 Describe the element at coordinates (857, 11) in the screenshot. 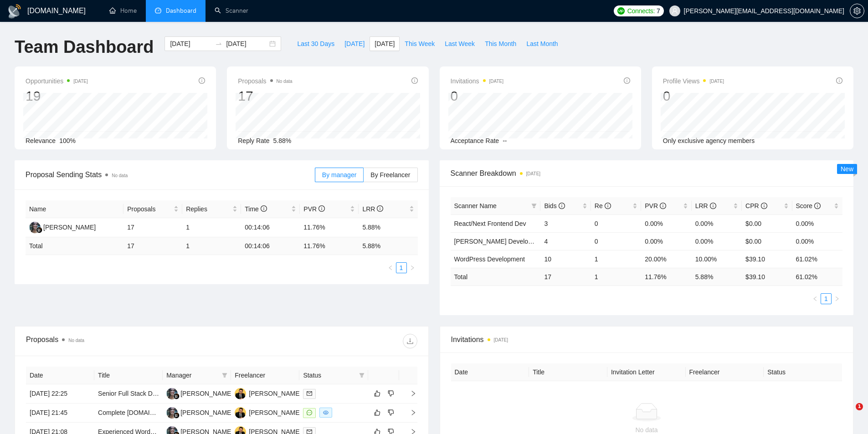

I see `a: setting` at that location.